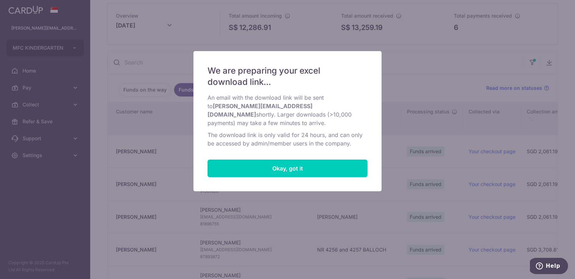 This screenshot has height=279, width=575. What do you see at coordinates (287, 110) in the screenshot?
I see `p: An email with the download link will be sent to shortly. Larger downloads (>10,000 payments) may ...` at bounding box center [287, 110].